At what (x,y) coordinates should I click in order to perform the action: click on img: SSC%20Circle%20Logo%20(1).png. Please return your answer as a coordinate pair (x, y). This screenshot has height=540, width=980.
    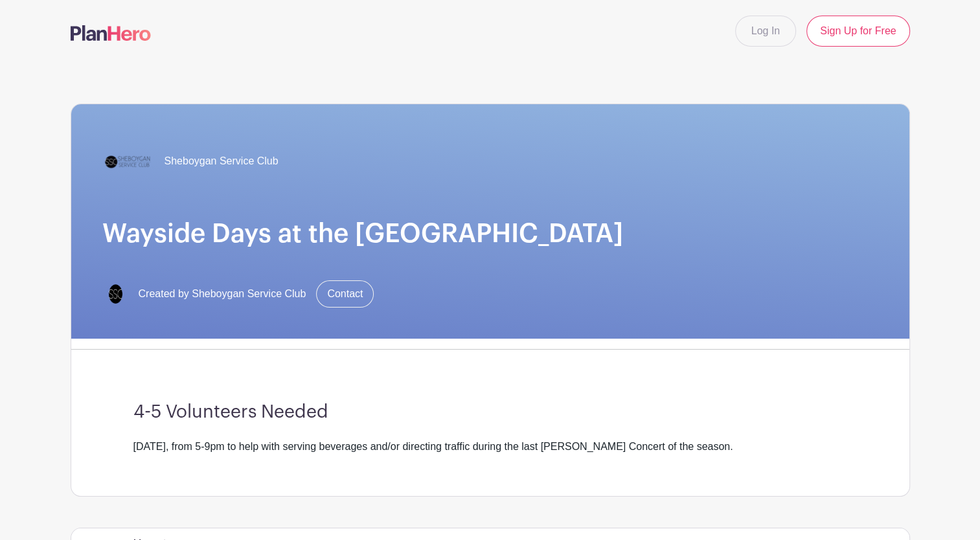
    Looking at the image, I should click on (115, 294).